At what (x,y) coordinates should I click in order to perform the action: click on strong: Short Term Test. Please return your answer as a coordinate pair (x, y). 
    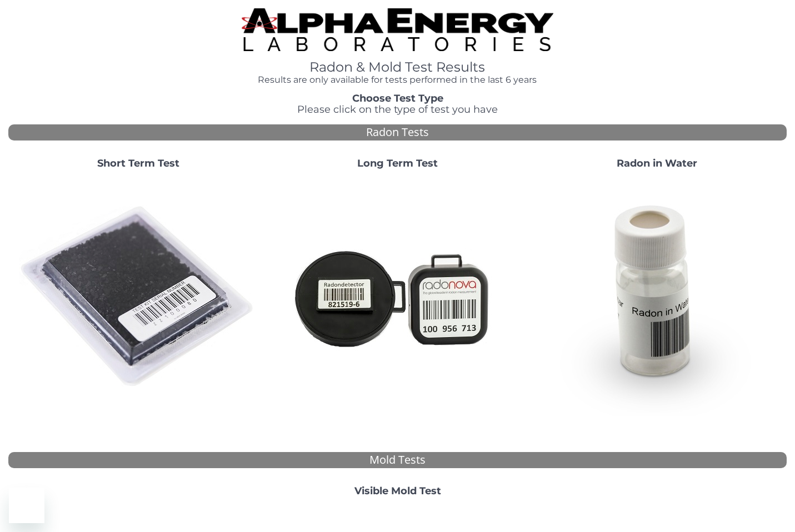
    Looking at the image, I should click on (138, 163).